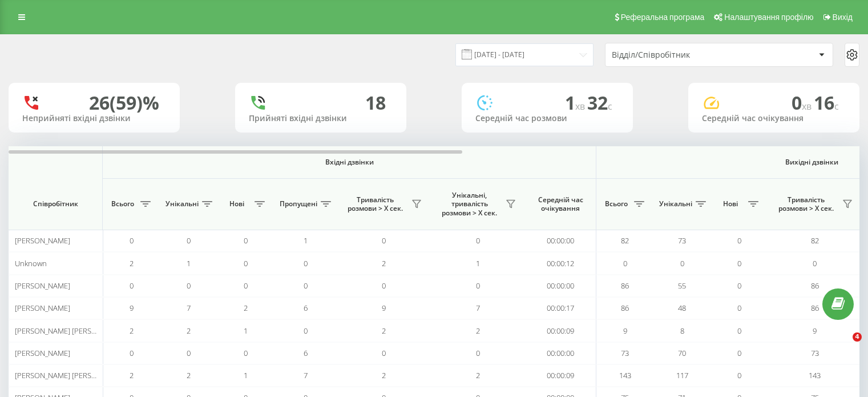 The image size is (868, 397). What do you see at coordinates (682, 308) in the screenshot?
I see `span: 48` at bounding box center [682, 308].